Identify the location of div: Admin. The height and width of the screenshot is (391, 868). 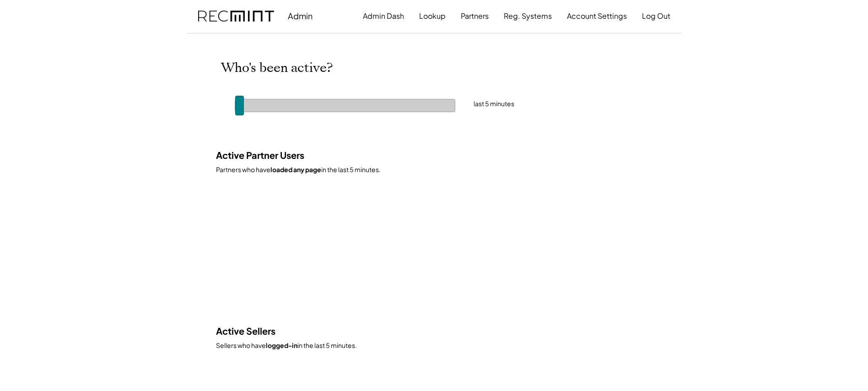
(300, 16).